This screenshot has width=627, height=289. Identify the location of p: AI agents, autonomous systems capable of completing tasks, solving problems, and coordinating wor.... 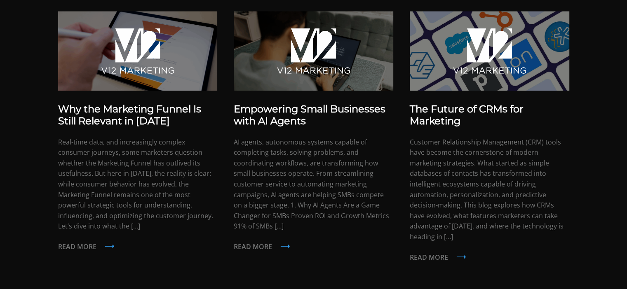
(313, 185).